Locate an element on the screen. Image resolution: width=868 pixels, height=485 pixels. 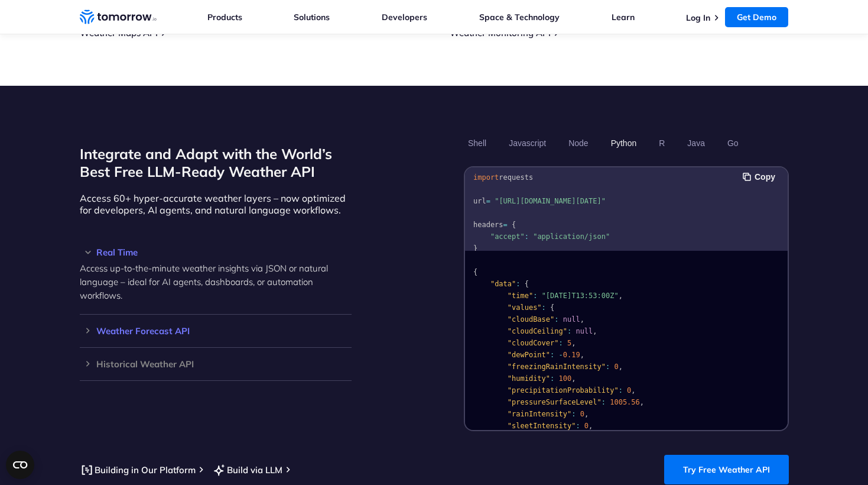
a: Solutions is located at coordinates (312, 17).